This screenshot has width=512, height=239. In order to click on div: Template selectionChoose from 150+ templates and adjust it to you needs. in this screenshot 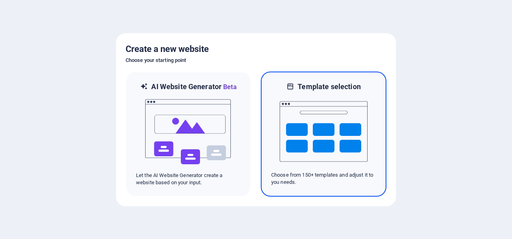, I will do `click(324, 134)`.